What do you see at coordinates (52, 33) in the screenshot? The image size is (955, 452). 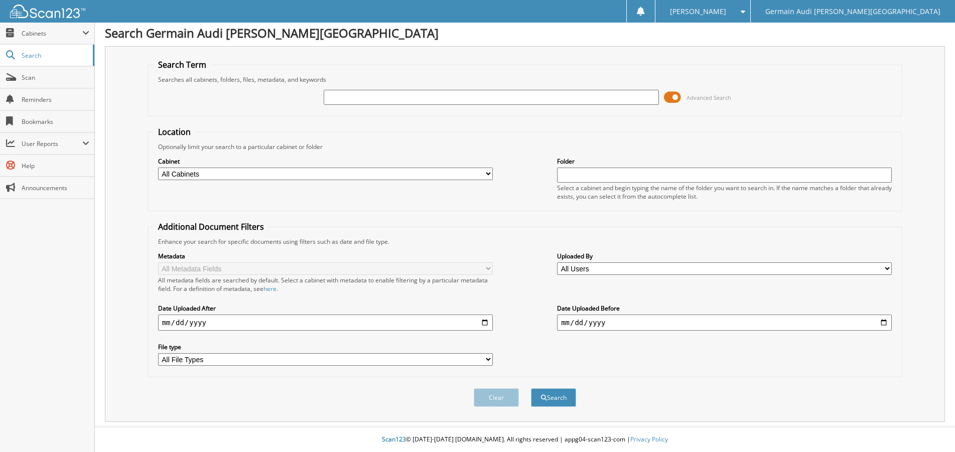 I see `span: Cabinets` at bounding box center [52, 33].